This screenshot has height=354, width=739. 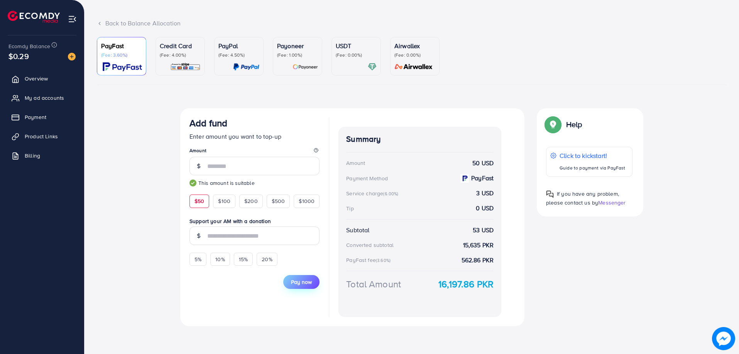 I want to click on p: Enter amount you want to top-up, so click(x=254, y=137).